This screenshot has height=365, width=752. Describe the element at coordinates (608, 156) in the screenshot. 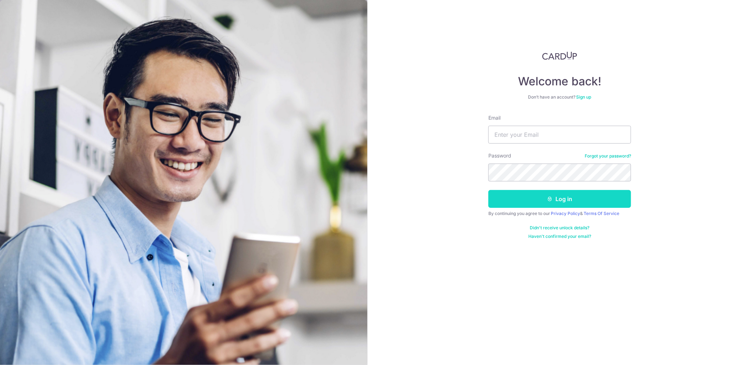

I see `a: Forgot your password?` at that location.